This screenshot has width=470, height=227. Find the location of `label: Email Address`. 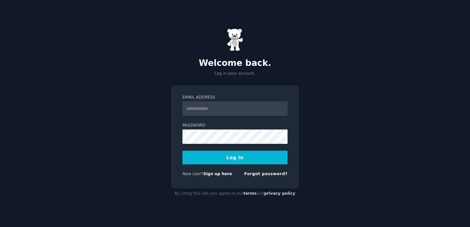

label: Email Address is located at coordinates (235, 98).